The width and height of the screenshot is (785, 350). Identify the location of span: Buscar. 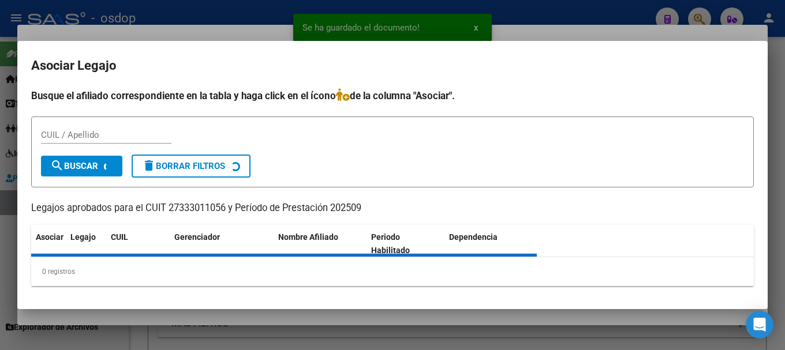
(74, 166).